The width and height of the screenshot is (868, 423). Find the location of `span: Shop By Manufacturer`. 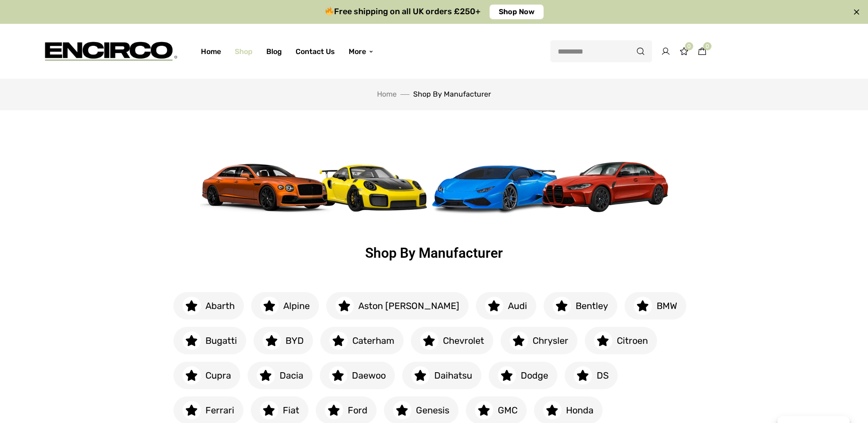

span: Shop By Manufacturer is located at coordinates (452, 94).